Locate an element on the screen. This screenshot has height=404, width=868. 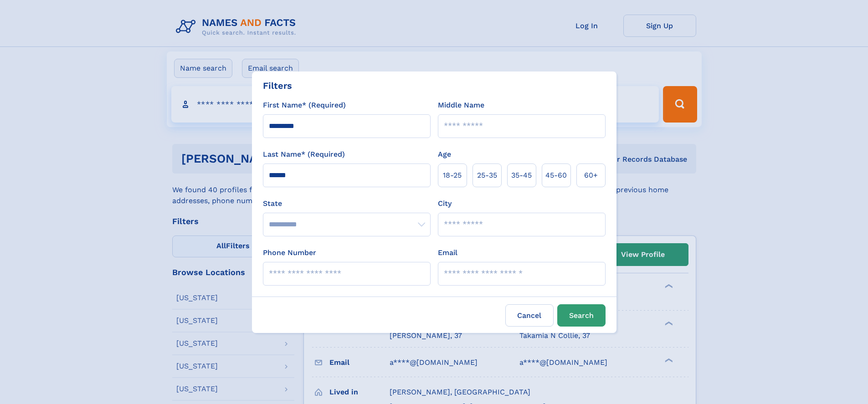
label: Phone Number is located at coordinates (290, 253).